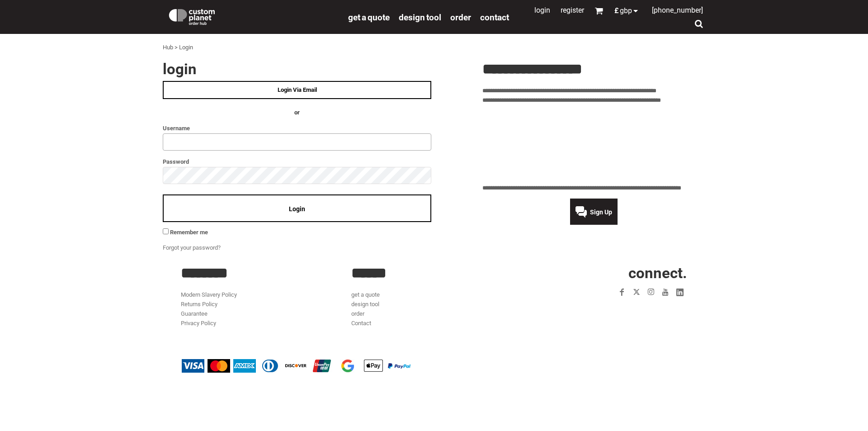 This screenshot has width=868, height=431. Describe the element at coordinates (322, 366) in the screenshot. I see `img: China UnionPay` at that location.